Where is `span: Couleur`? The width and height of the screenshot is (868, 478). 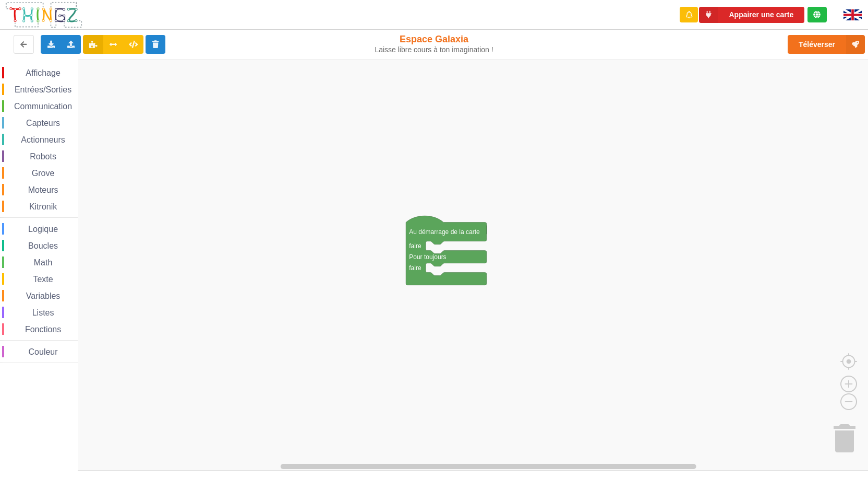 span: Couleur is located at coordinates (43, 351).